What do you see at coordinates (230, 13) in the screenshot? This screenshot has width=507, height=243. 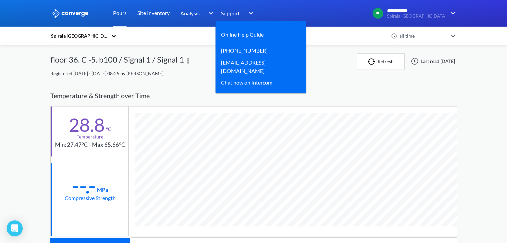 I see `span: Support` at bounding box center [230, 13].